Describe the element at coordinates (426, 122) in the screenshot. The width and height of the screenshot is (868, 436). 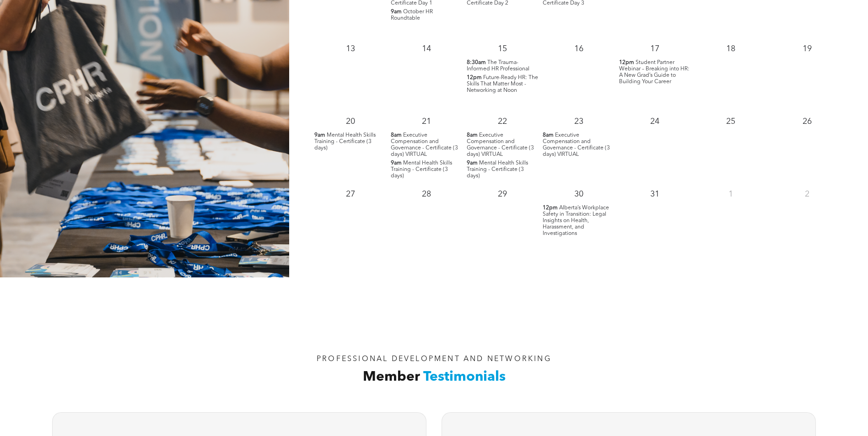
I see `p: 21` at that location.